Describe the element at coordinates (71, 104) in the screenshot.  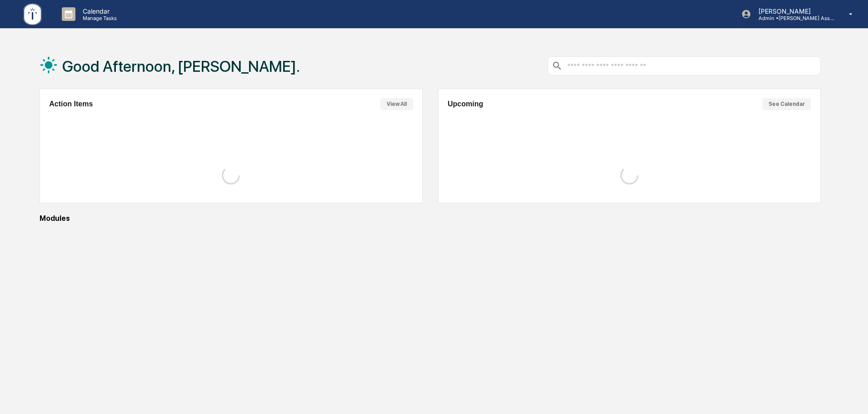
I see `h2: Action Items` at that location.